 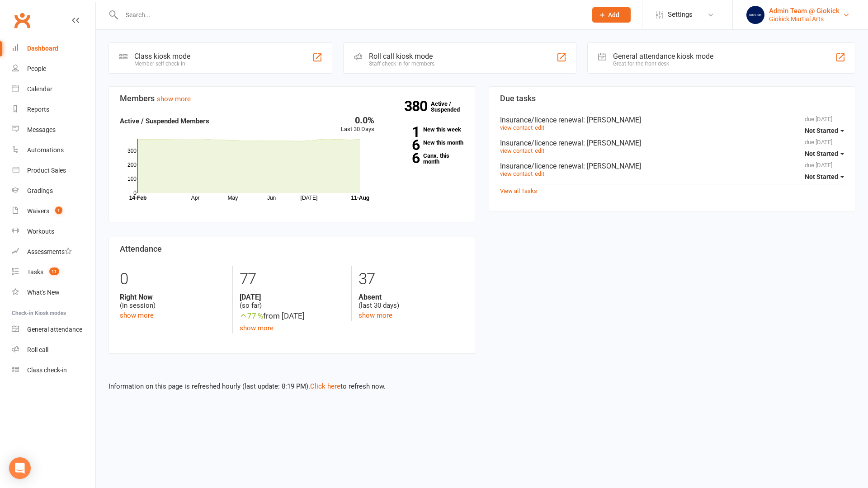 What do you see at coordinates (46, 170) in the screenshot?
I see `div: Product Sales` at bounding box center [46, 170].